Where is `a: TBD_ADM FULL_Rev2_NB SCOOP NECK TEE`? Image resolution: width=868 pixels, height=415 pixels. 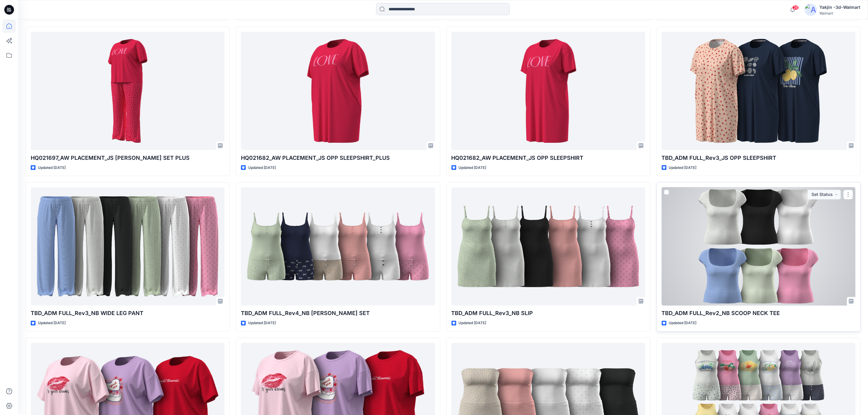
a: TBD_ADM FULL_Rev2_NB SCOOP NECK TEE is located at coordinates (759, 247).